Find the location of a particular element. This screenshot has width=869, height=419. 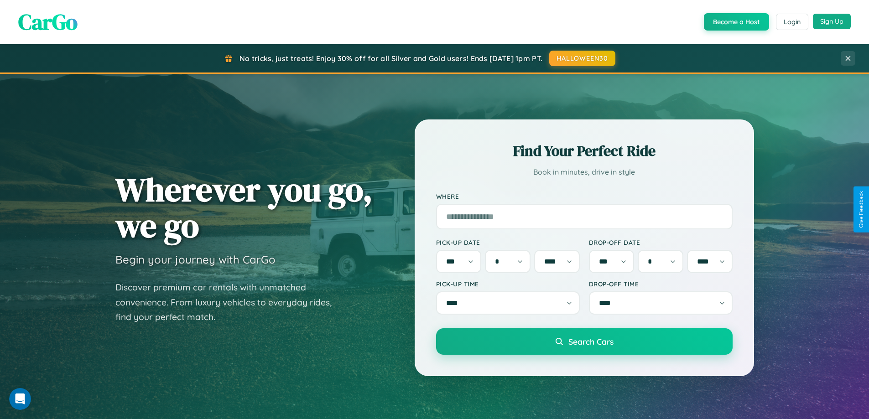

button: Become a Host is located at coordinates (737, 22).